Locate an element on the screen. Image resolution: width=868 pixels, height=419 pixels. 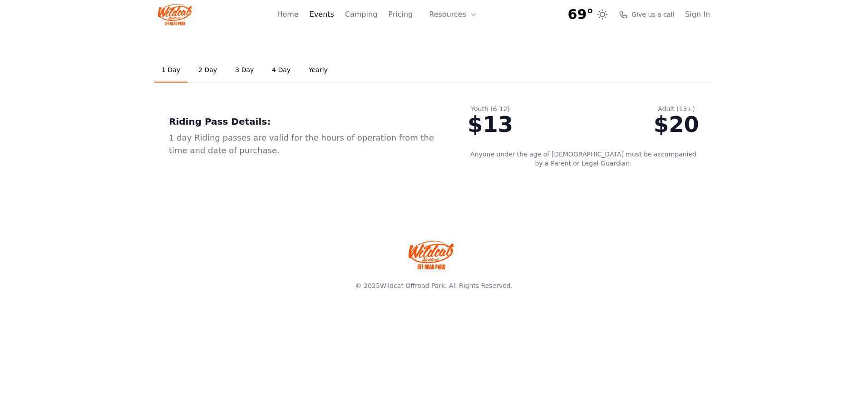
a: Yearly is located at coordinates (319, 70).